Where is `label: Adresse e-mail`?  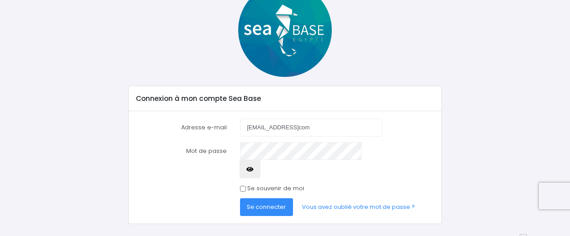
label: Adresse e-mail is located at coordinates (181, 128).